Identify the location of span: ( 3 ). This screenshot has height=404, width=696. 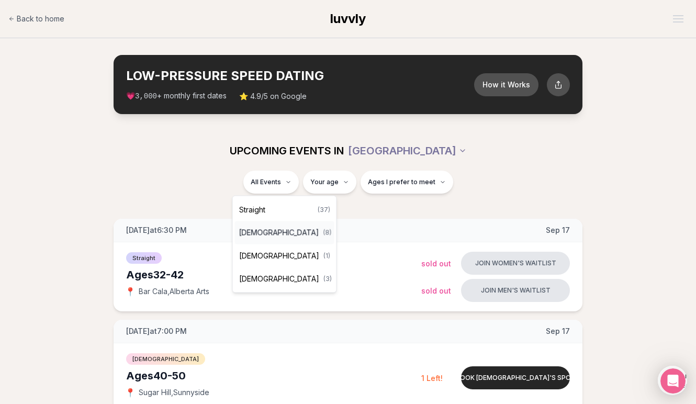
(328, 279).